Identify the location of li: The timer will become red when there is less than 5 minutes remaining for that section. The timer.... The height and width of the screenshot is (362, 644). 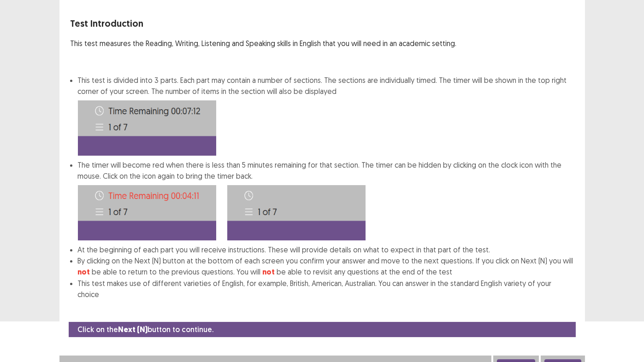
(326, 201).